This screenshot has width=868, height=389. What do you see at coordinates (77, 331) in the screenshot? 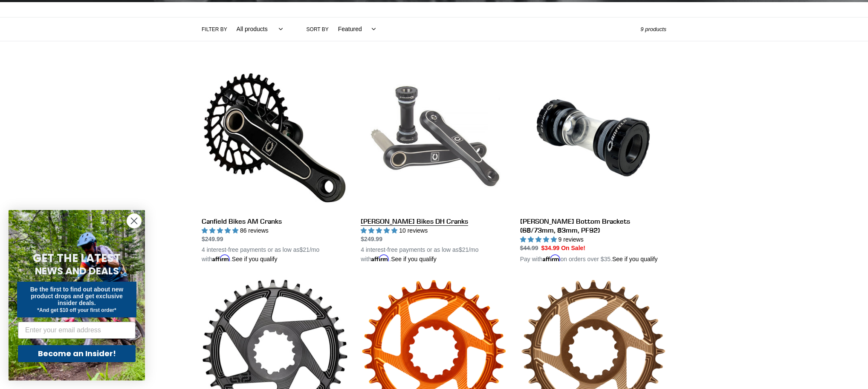
I see `input: Enter your email address` at bounding box center [77, 331].